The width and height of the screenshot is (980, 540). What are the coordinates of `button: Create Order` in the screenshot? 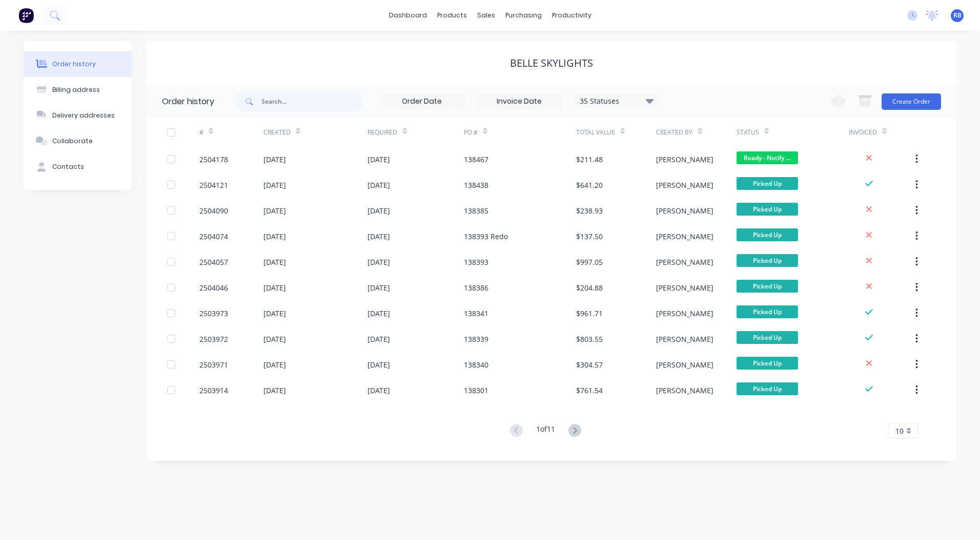 It's located at (912, 101).